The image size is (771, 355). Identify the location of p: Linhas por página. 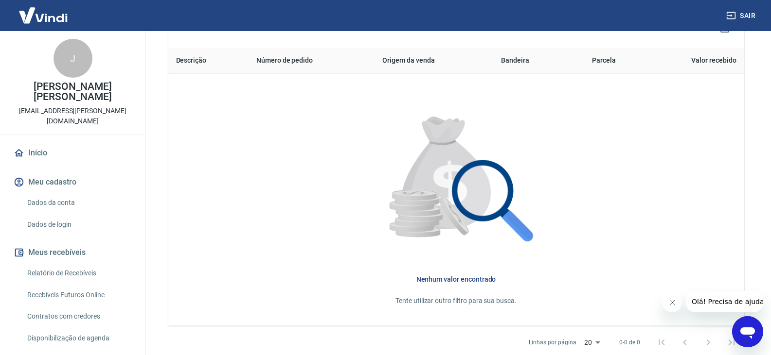
(552, 343).